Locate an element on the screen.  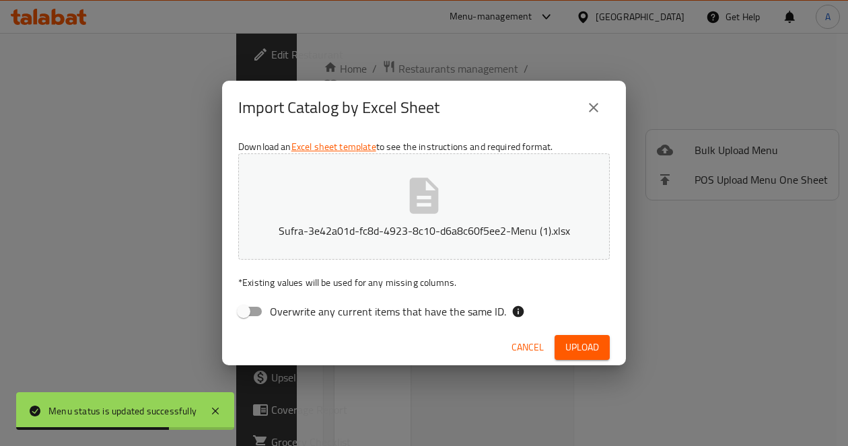
button: Sufra-3e42a01d-fc8d-4923-8c10-d6a8c60f5ee2-Menu (1).xlsx is located at coordinates (424, 207).